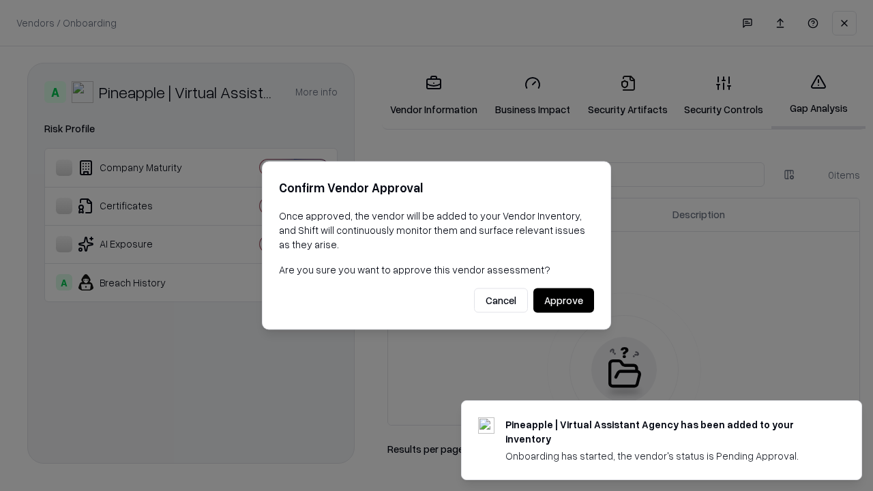  I want to click on h2: Confirm Vendor Approval, so click(437, 188).